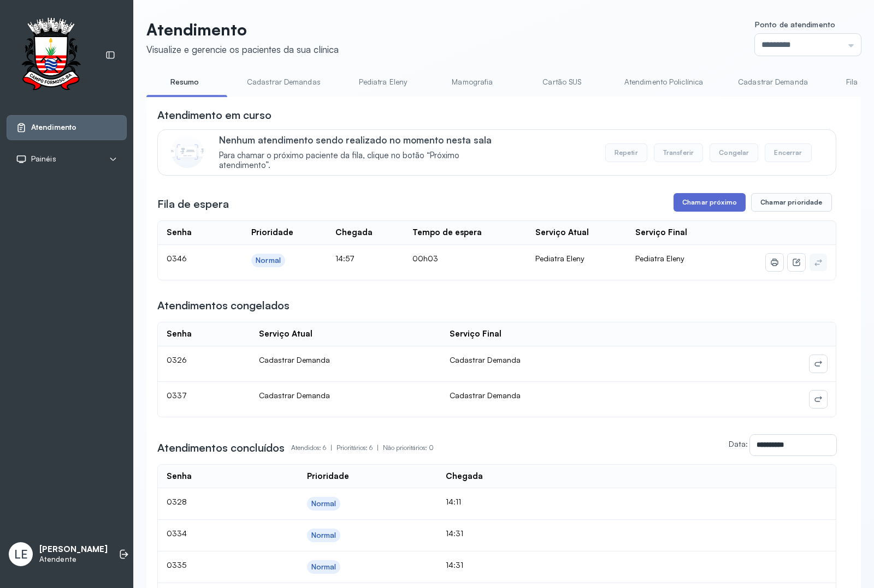 This screenshot has height=588, width=874. What do you see at coordinates (383, 82) in the screenshot?
I see `a: Pediatra Eleny` at bounding box center [383, 82].